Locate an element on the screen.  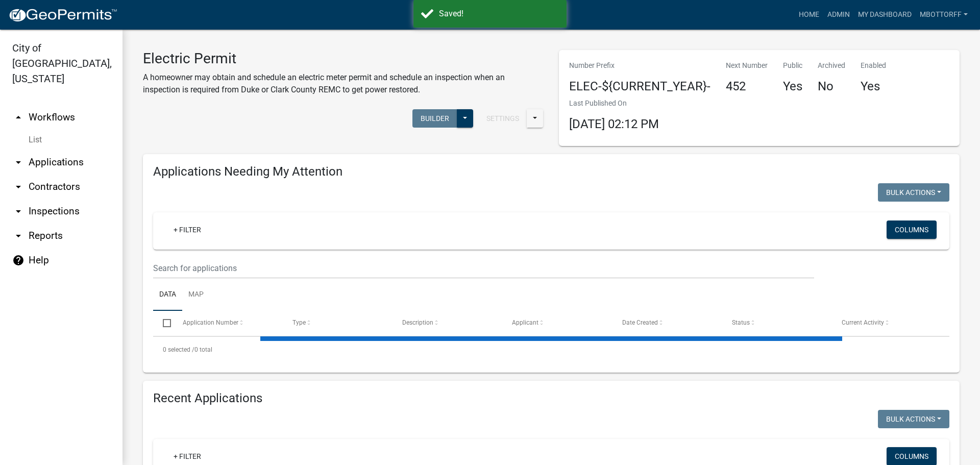
p: A homeowner may obtain and schedule an electric meter permit and schedule an inspection when an i... is located at coordinates (343, 84).